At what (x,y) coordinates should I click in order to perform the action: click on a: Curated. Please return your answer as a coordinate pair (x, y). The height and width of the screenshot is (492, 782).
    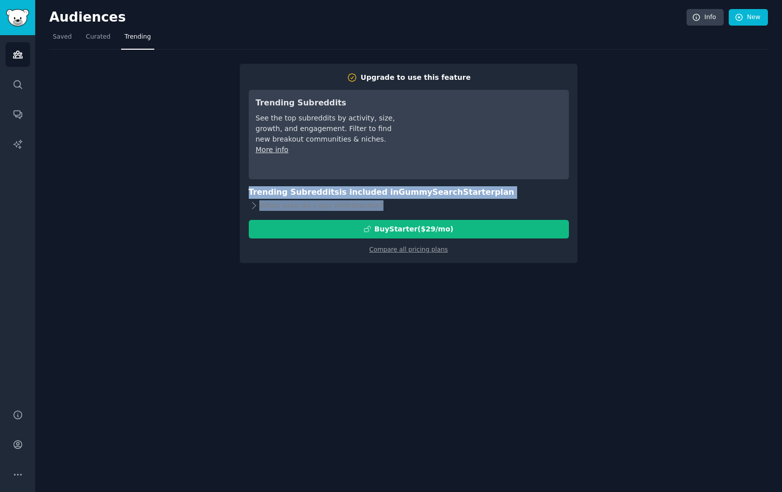
    Looking at the image, I should click on (98, 39).